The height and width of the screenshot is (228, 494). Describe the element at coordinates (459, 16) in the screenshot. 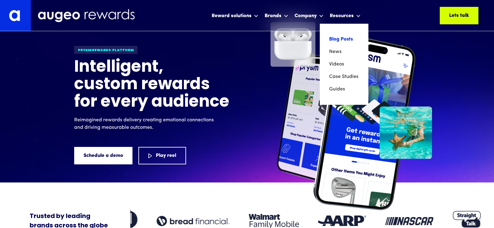

I see `a: Lets talk` at that location.